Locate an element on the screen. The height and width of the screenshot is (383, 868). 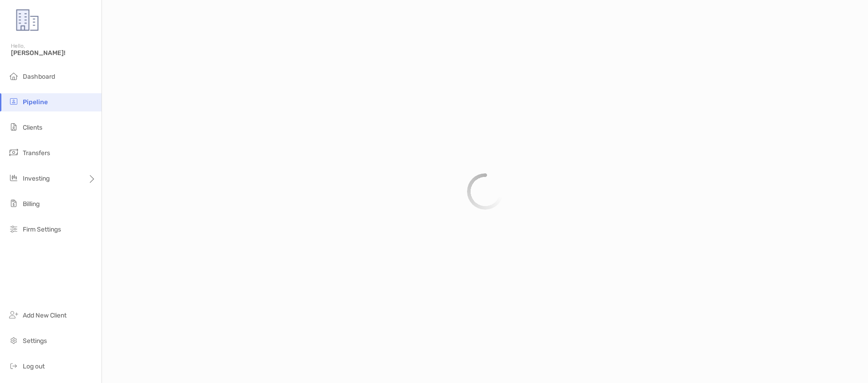
img: billing icon is located at coordinates (14, 203).